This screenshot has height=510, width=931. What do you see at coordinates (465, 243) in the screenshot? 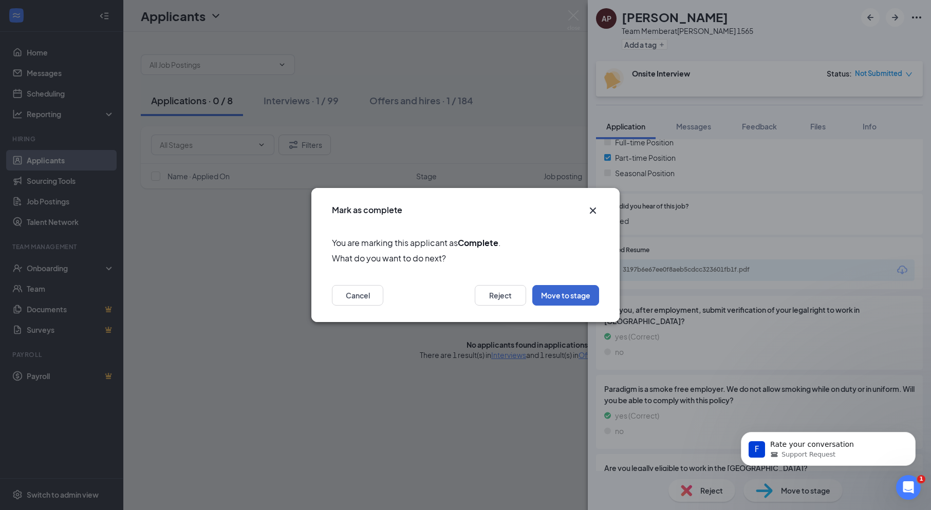
I see `span: You are marking this applicant as .` at bounding box center [465, 243].